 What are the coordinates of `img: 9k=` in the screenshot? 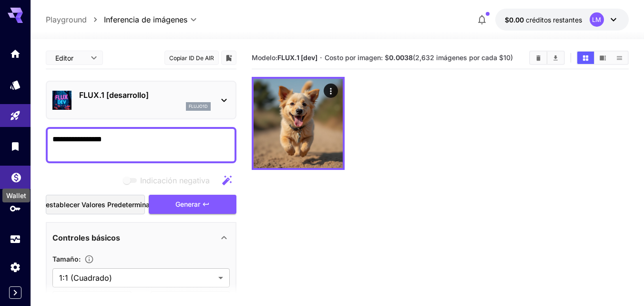 It's located at (298, 123).